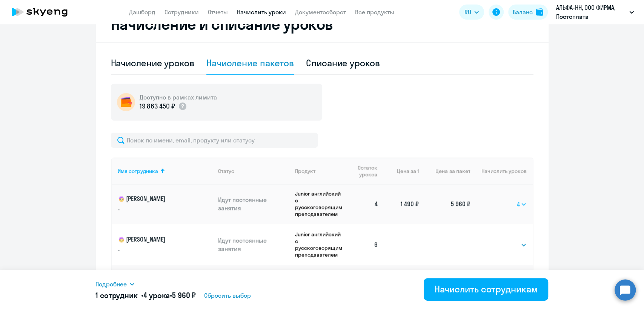 This screenshot has width=644, height=309. Describe the element at coordinates (321, 12) in the screenshot. I see `a: Документооборот` at that location.